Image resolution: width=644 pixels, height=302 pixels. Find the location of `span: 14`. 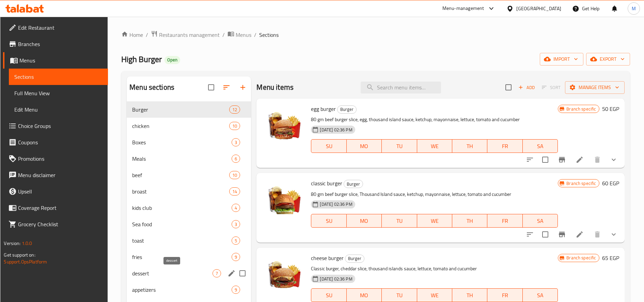

span: 14 is located at coordinates (234, 191).